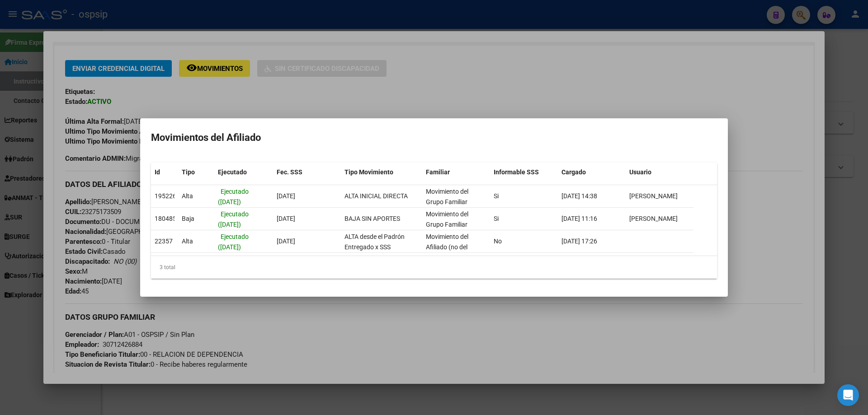 This screenshot has width=868, height=415. I want to click on datatable-header-cell: Usuario, so click(659, 172).